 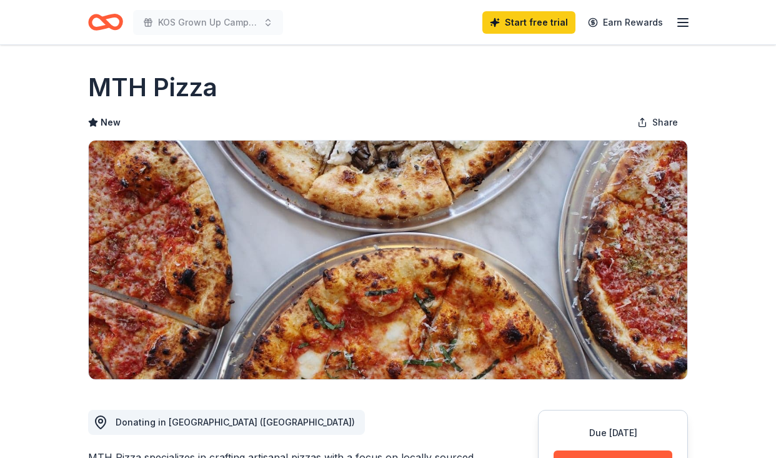 I want to click on span: Share, so click(x=664, y=122).